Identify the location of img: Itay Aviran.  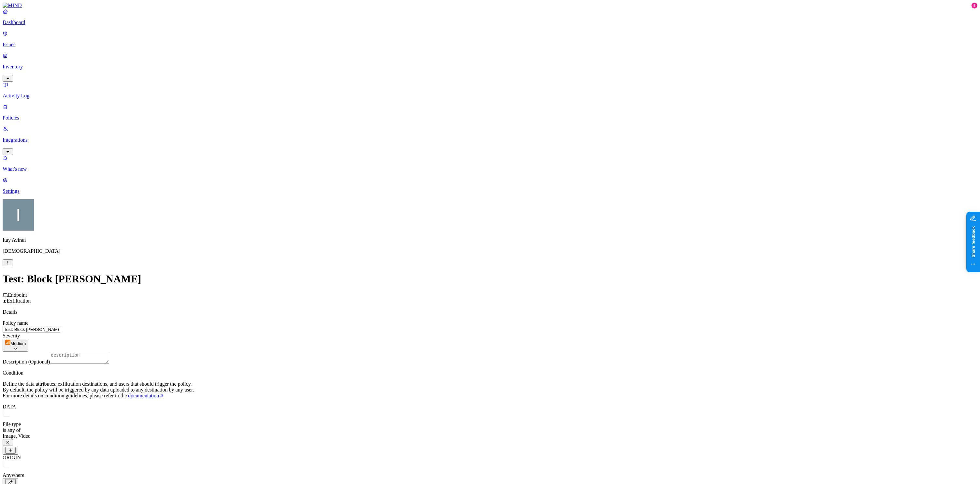
(18, 215).